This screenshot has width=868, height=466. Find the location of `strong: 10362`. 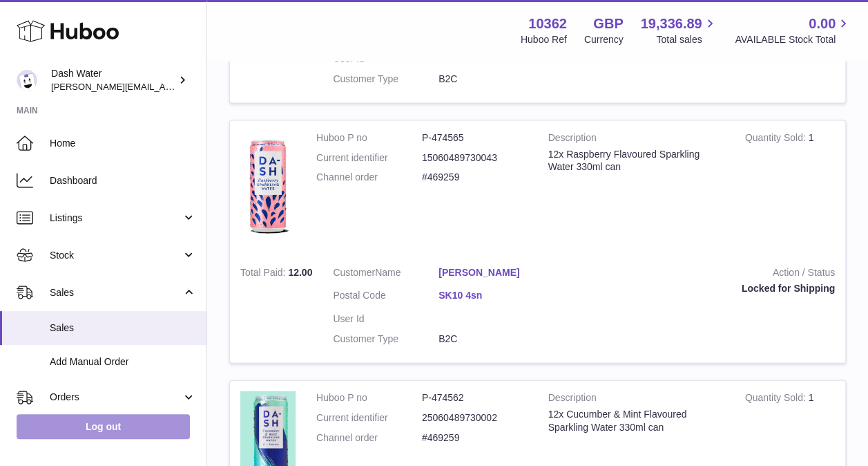

strong: 10362 is located at coordinates (547, 24).